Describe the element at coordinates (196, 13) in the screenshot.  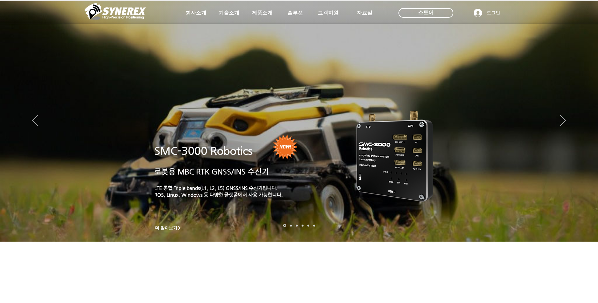
I see `a: 회사소개` at that location.